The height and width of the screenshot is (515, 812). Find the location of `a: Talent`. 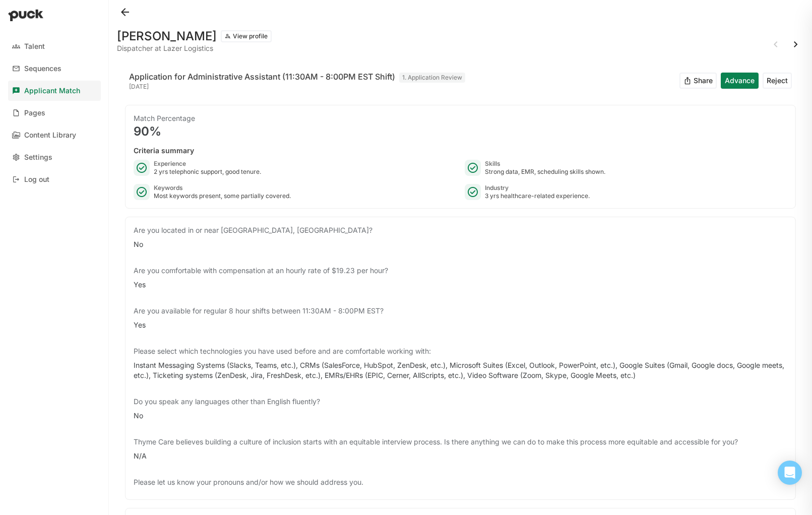

a: Talent is located at coordinates (54, 46).